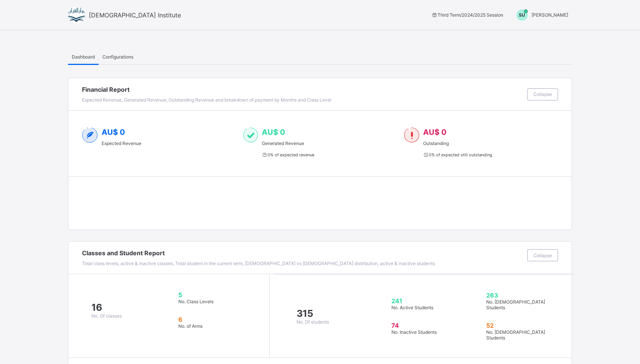 The width and height of the screenshot is (640, 364). Describe the element at coordinates (467, 15) in the screenshot. I see `span: session/term information` at that location.